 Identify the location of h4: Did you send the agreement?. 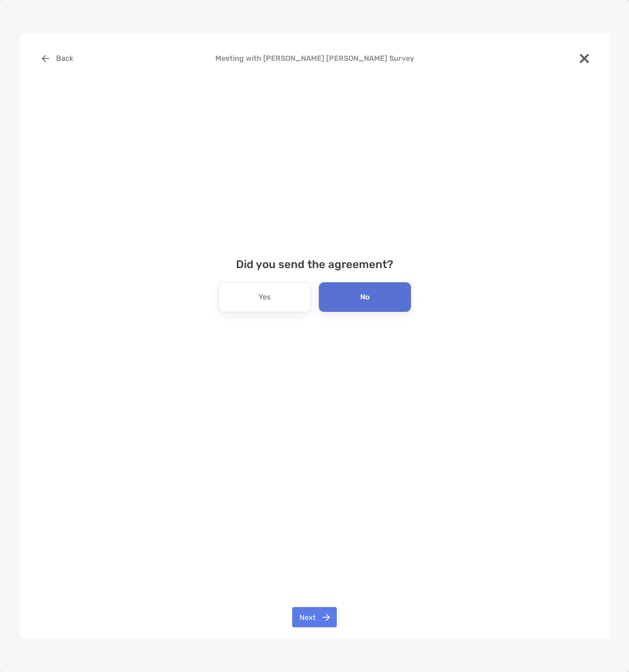
(314, 264).